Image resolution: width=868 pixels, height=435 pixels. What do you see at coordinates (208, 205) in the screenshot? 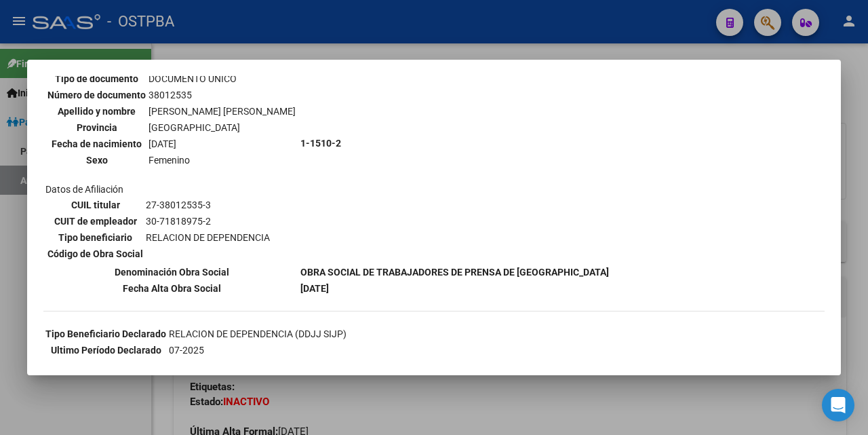
I see `td: 27-38012535-3` at bounding box center [208, 205].